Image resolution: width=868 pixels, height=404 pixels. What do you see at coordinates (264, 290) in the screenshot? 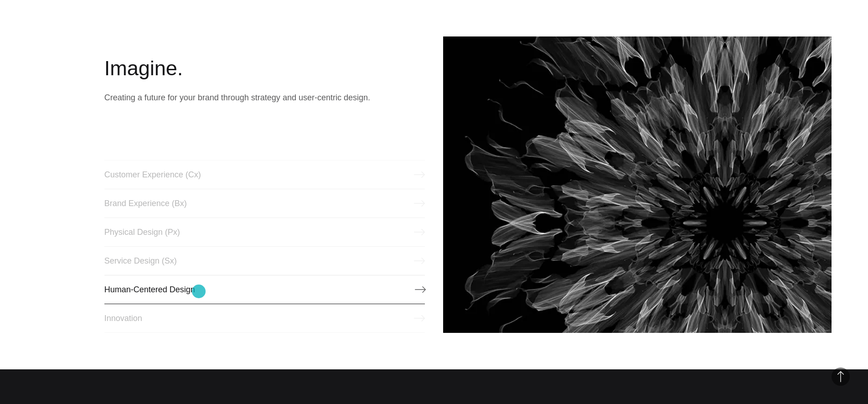
I see `a: Human-Centered Design` at bounding box center [264, 290].